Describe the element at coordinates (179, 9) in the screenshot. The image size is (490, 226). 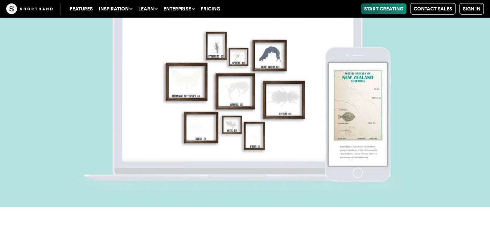
I see `button: Enterprise` at that location.